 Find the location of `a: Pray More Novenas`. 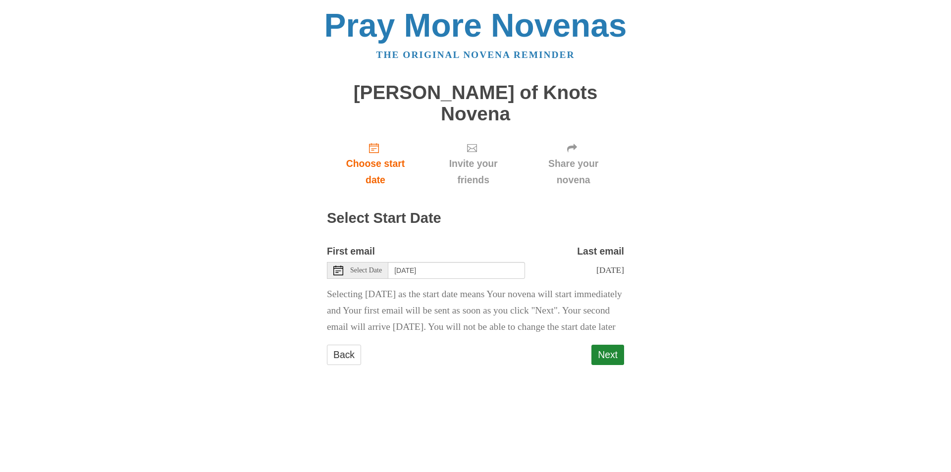

a: Pray More Novenas is located at coordinates (475, 25).